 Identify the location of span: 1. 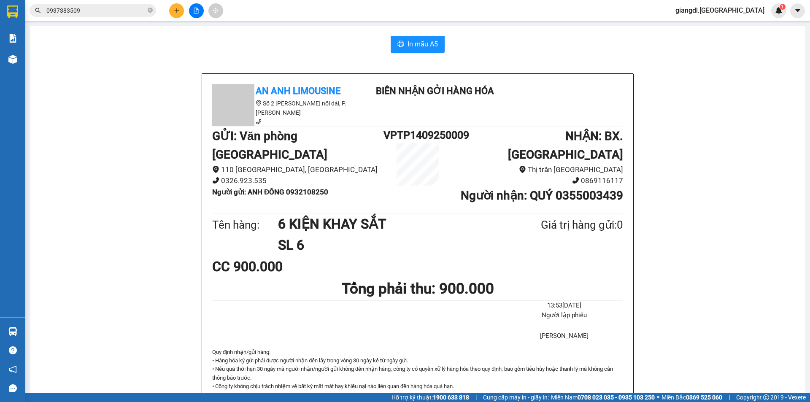
(782, 7).